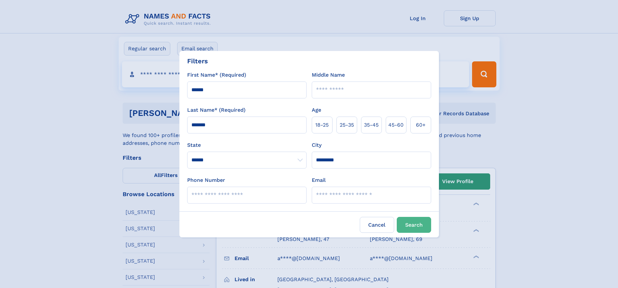 The height and width of the screenshot is (288, 618). What do you see at coordinates (396, 125) in the screenshot?
I see `span: 45‑60` at bounding box center [396, 125].